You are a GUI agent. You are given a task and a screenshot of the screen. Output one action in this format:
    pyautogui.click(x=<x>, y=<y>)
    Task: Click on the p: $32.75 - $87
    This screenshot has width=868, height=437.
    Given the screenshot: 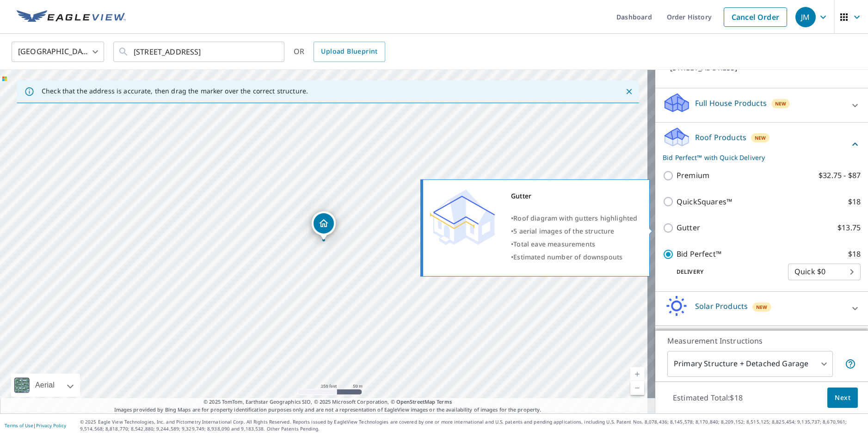 What is the action you would take?
    pyautogui.click(x=839, y=175)
    